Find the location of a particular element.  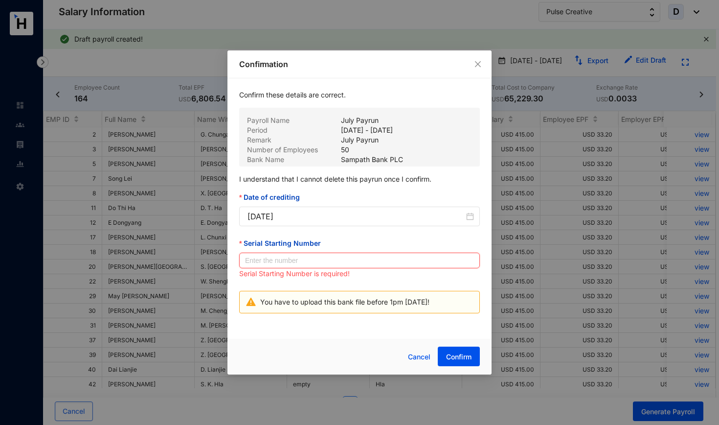

p: Number of Employees is located at coordinates (294, 150).